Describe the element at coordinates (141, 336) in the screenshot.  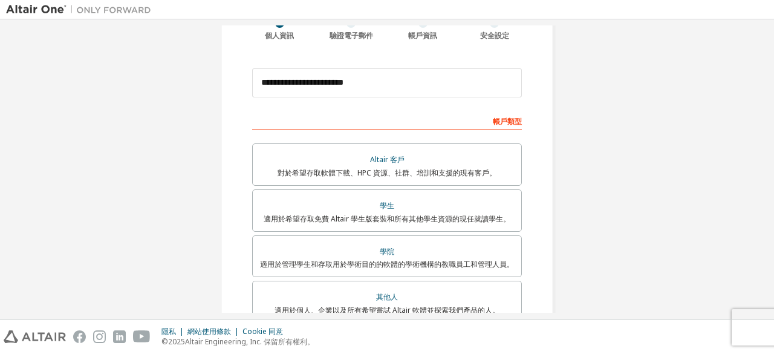
I see `img: youtube.svg` at that location.